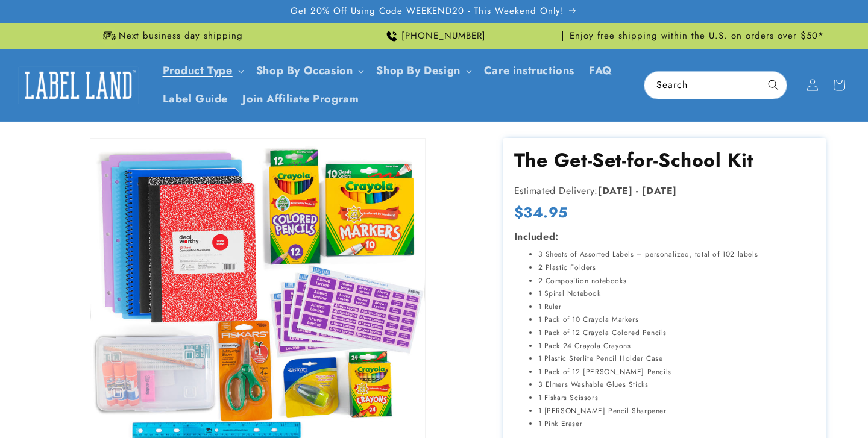 The image size is (868, 438). I want to click on button: Search, so click(773, 85).